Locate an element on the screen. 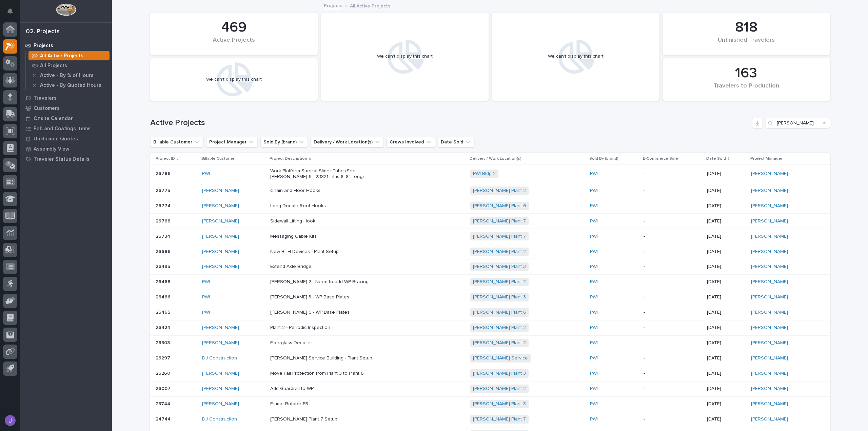 This screenshot has width=868, height=431. a: DJ Construction is located at coordinates (219, 358).